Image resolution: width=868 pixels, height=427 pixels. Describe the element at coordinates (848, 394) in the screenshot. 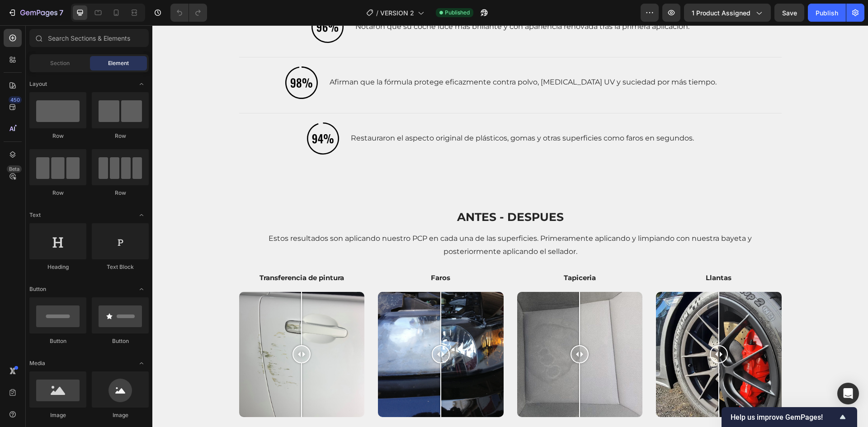

I see `div: Open Intercom Messenger` at that location.